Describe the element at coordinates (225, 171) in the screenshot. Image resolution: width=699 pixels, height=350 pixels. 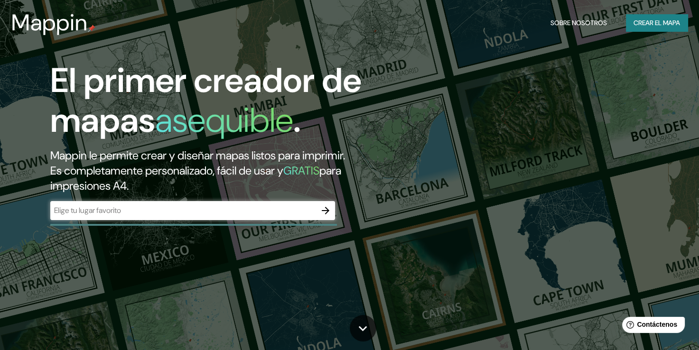
I see `h2: Mappin le permite crear y diseñar mapas listos para imprimir. Es completamente personalizado, fác...` at that location.